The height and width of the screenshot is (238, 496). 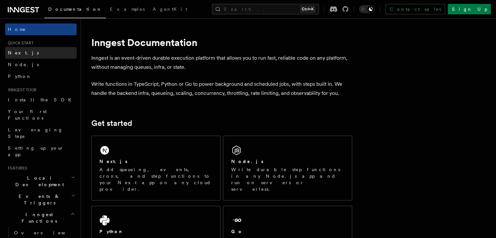 I want to click on button: Toggle dark mode, so click(x=367, y=9).